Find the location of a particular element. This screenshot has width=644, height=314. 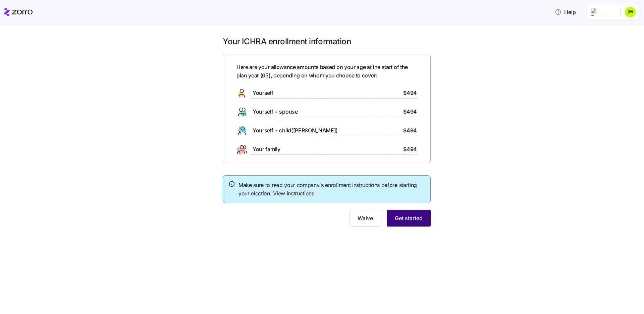

span: Your family is located at coordinates (266, 149).